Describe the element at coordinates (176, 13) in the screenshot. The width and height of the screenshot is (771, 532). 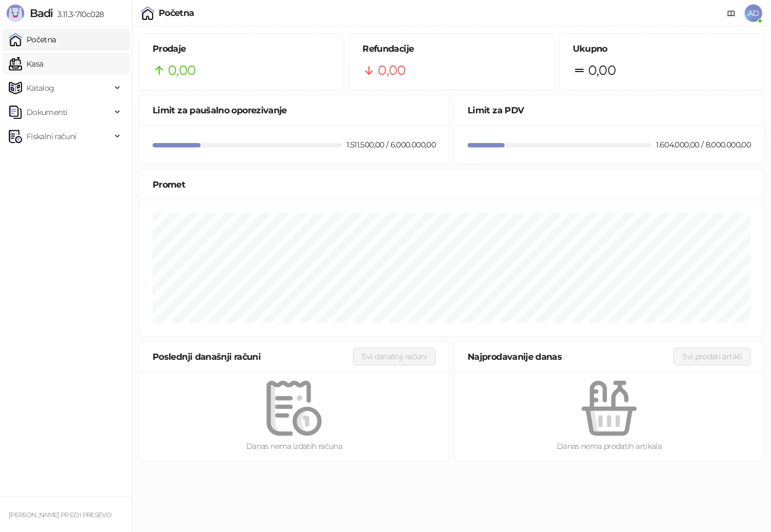
I see `div: Početna` at that location.